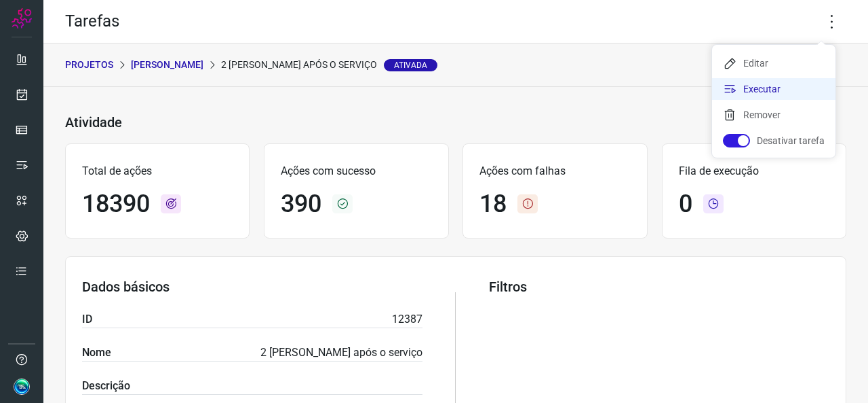 Image resolution: width=868 pixels, height=403 pixels. Describe the element at coordinates (22, 387) in the screenshot. I see `img: b169ae883a764c14770e775416c273a7.jpg` at that location.